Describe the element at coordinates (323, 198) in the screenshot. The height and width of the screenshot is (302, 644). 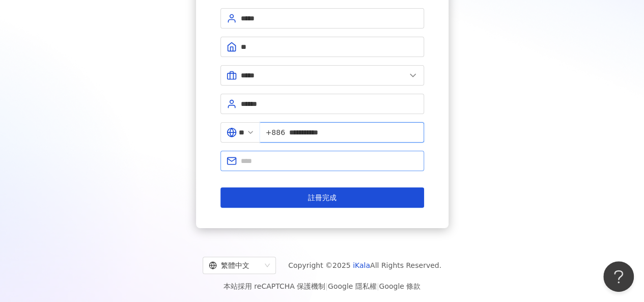
I see `button: 註冊完成` at that location.